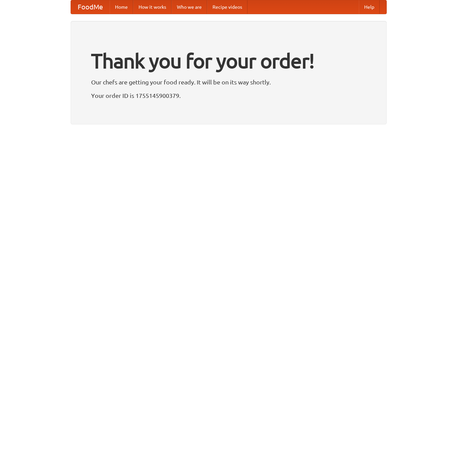  Describe the element at coordinates (229, 95) in the screenshot. I see `p: Your order ID is 1755145900379.` at that location.